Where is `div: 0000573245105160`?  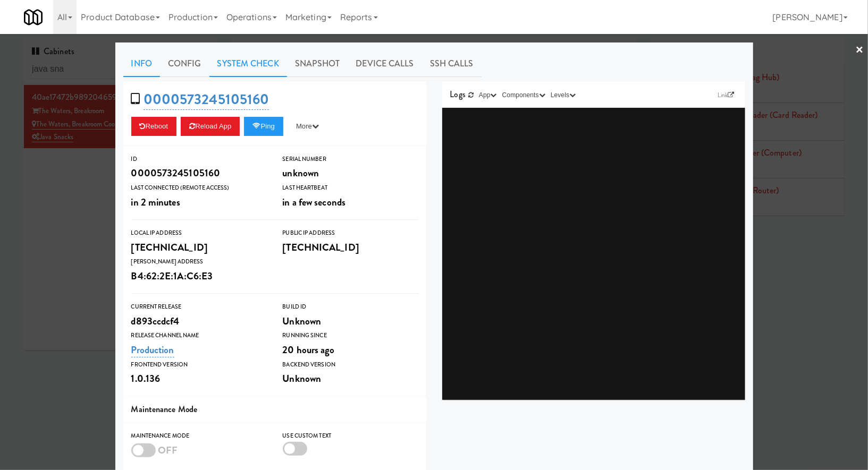 div: 0000573245105160 is located at coordinates (199, 173).